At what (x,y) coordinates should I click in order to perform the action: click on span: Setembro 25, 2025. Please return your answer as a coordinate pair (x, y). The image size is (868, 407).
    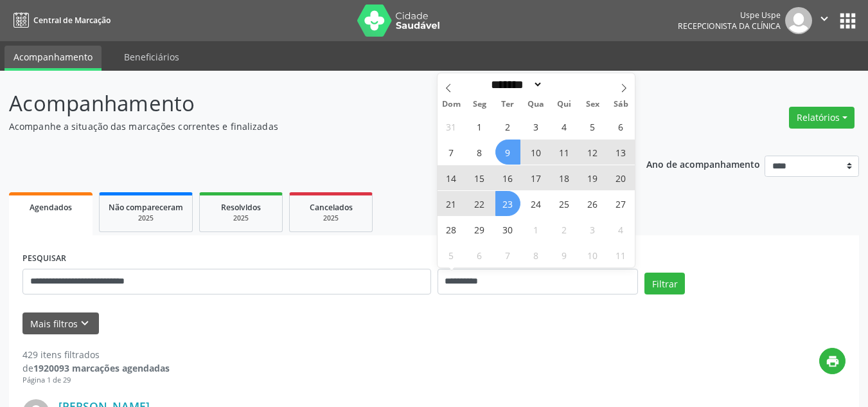
    Looking at the image, I should click on (563, 204).